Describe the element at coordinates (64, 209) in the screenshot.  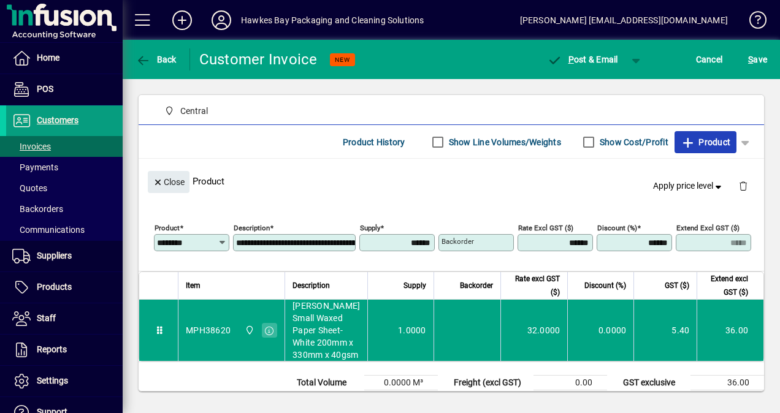
I see `a: Backorders` at that location.